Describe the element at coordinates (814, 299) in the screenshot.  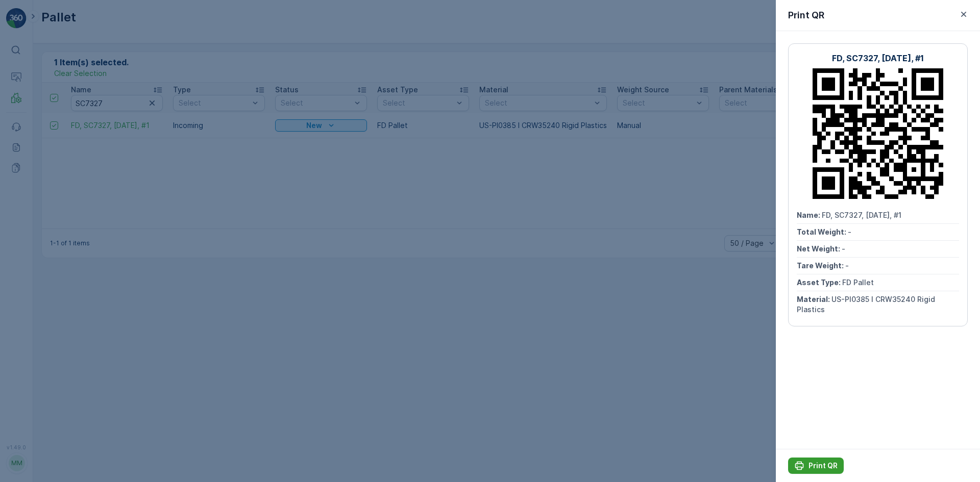
I see `span: Material :` at that location.